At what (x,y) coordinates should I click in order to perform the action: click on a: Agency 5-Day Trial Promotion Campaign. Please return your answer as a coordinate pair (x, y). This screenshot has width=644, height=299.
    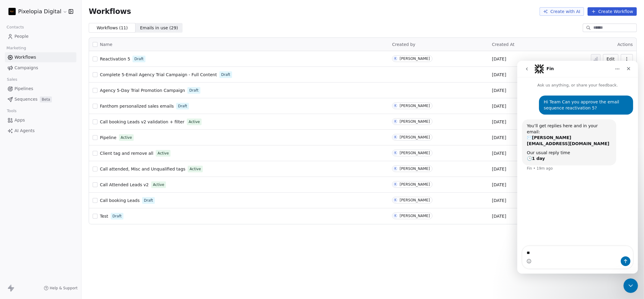
    Looking at the image, I should click on (142, 90).